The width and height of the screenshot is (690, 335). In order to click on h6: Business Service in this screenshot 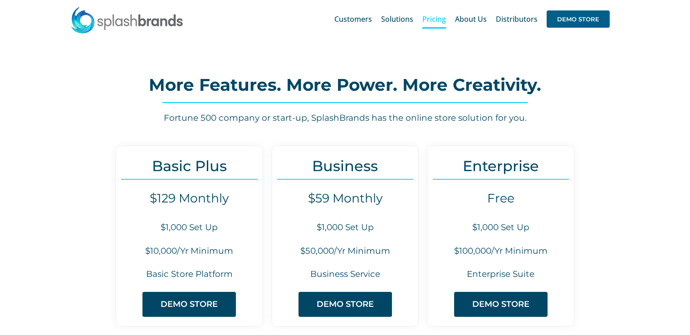, I will do `click(345, 274)`.